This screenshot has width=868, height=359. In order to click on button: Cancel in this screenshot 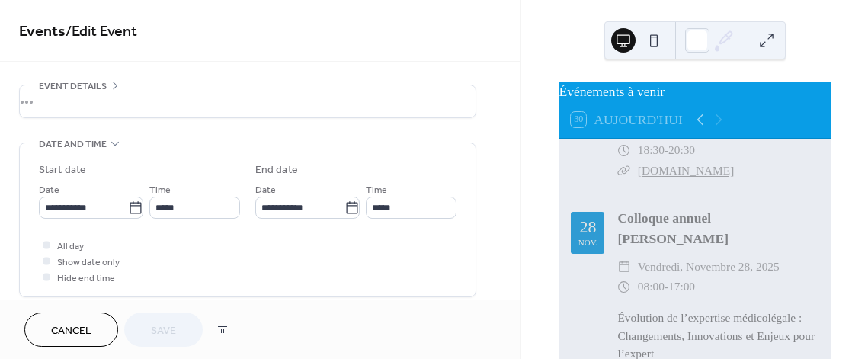, I will do `click(70, 329)`.